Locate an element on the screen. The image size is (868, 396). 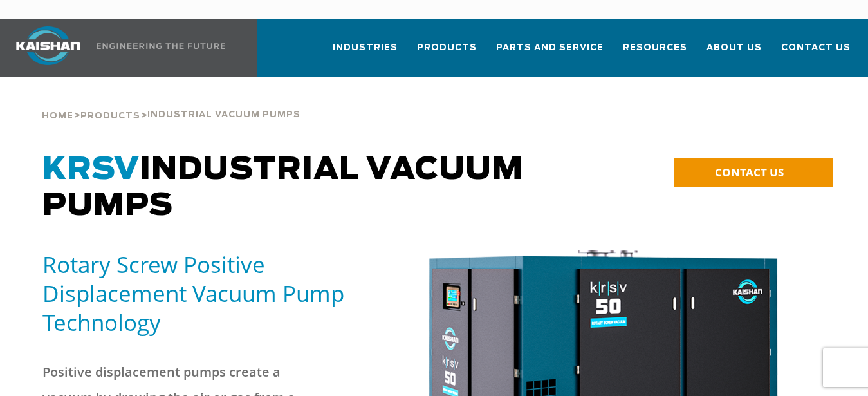
a: Contact Us is located at coordinates (816, 53).